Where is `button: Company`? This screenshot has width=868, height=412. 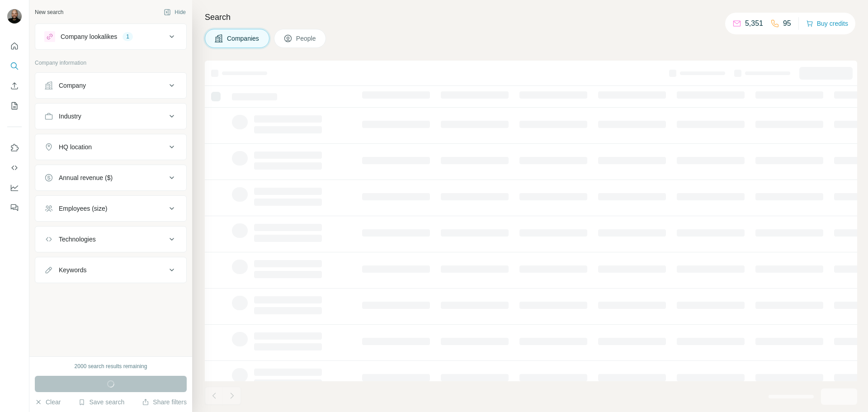
button: Company is located at coordinates (110, 85).